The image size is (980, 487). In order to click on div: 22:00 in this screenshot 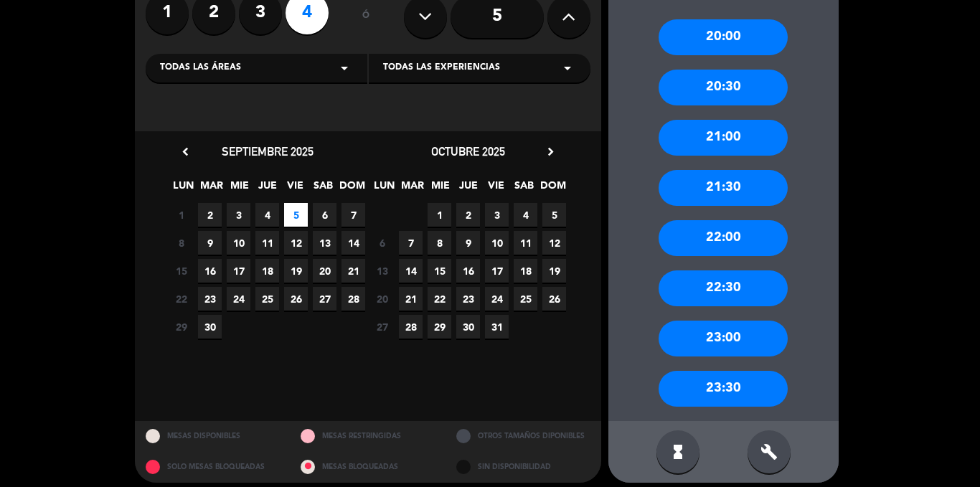, I will do `click(723, 238)`.